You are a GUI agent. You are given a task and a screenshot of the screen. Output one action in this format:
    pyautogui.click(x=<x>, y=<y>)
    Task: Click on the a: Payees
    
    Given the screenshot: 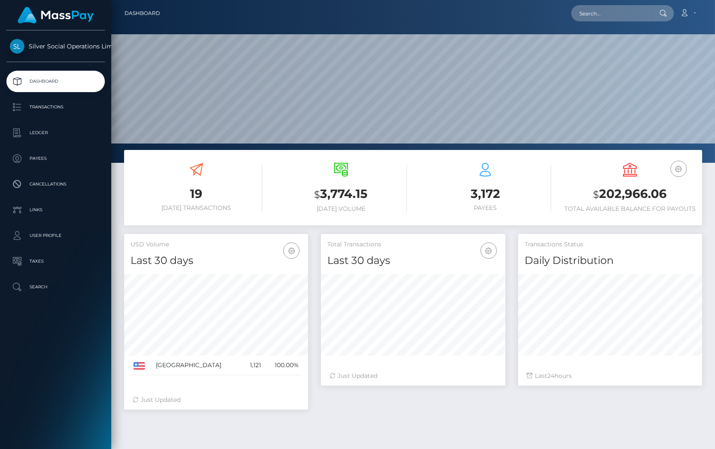 What is the action you would take?
    pyautogui.click(x=56, y=158)
    